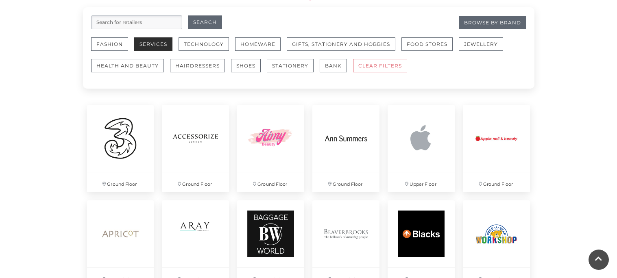 This screenshot has width=617, height=278. I want to click on button: Fashion, so click(109, 44).